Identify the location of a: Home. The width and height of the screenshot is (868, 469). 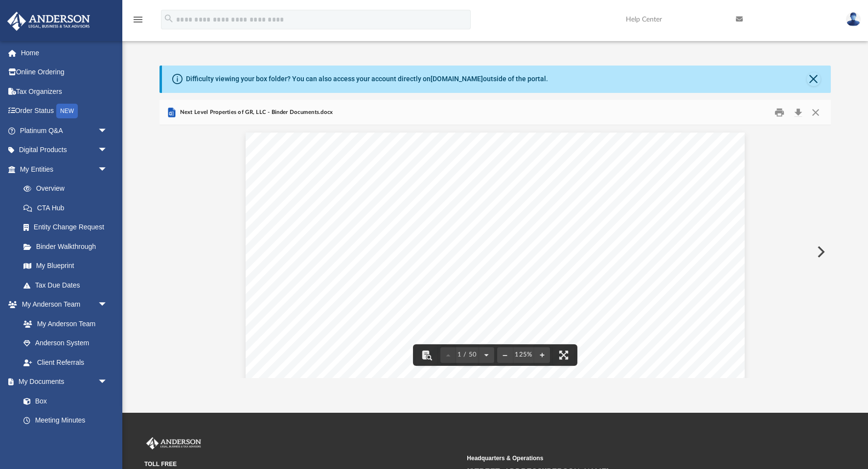
(65, 53).